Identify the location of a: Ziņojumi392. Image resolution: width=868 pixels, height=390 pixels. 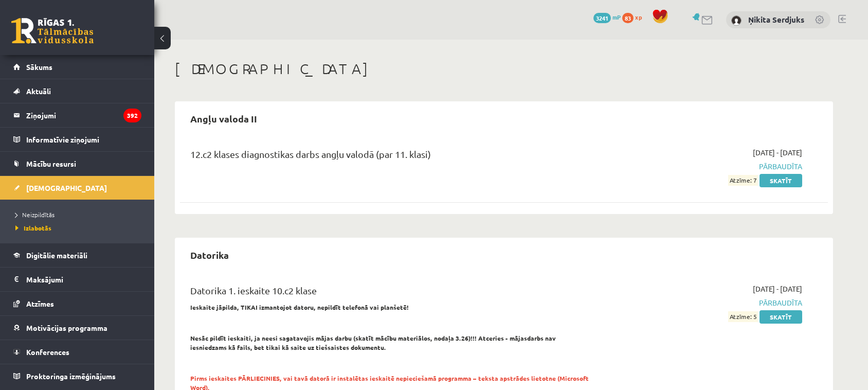
(77, 115).